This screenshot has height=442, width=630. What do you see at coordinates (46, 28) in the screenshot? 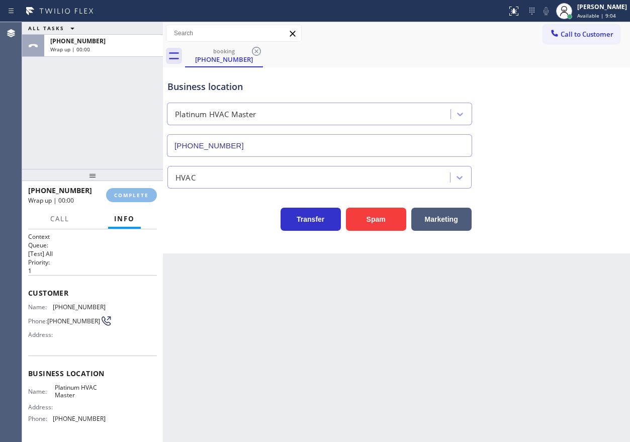
I see `span: ALL TASKS` at bounding box center [46, 28].